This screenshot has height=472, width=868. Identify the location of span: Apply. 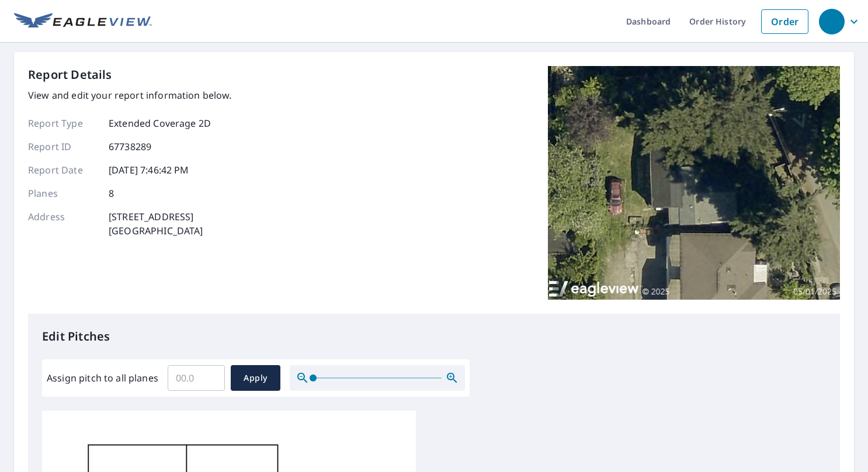
(255, 378).